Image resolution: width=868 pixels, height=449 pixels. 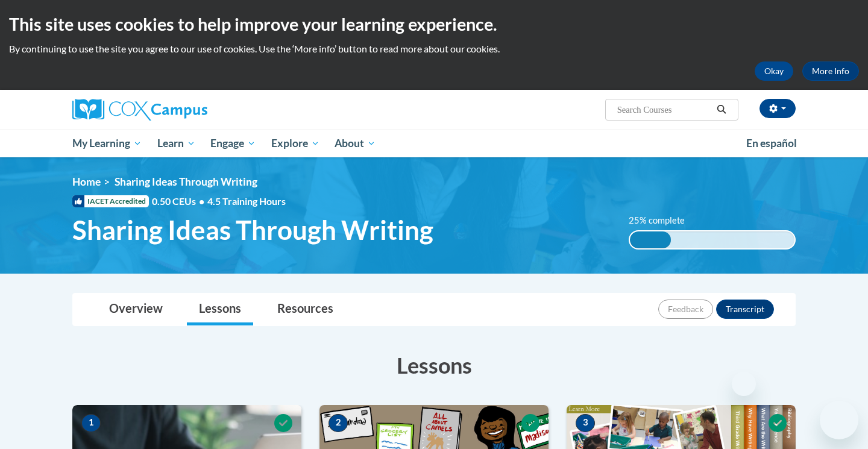 I want to click on a: Lessons, so click(x=220, y=309).